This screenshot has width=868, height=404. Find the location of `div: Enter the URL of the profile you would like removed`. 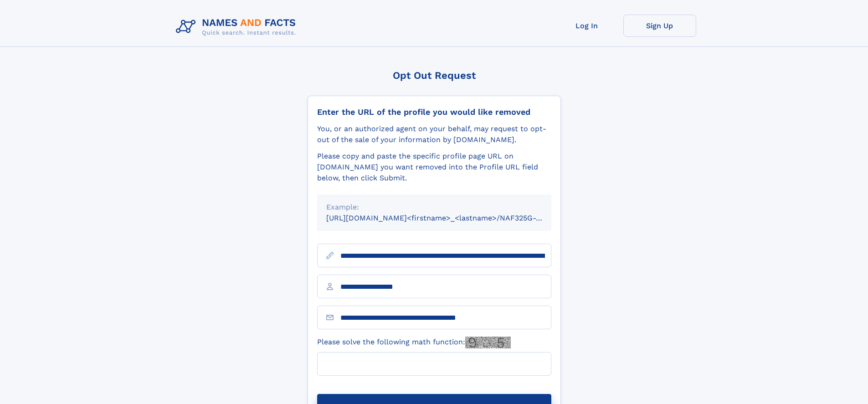

div: Enter the URL of the profile you would like removed is located at coordinates (435, 112).